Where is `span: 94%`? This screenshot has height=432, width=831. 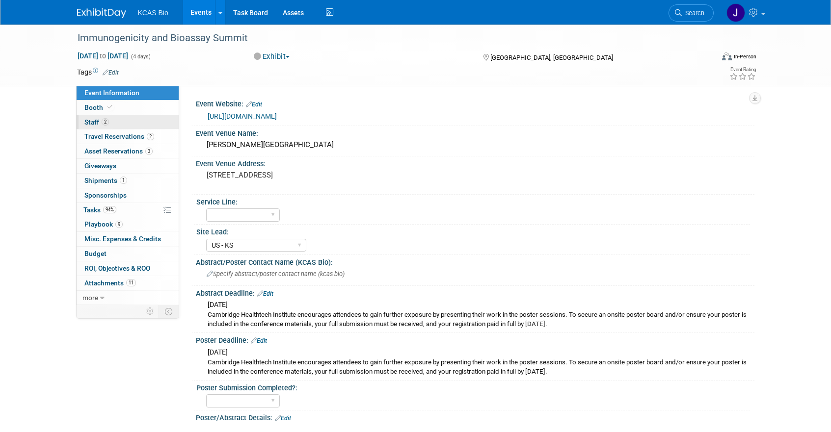
span: 94% is located at coordinates (109, 210).